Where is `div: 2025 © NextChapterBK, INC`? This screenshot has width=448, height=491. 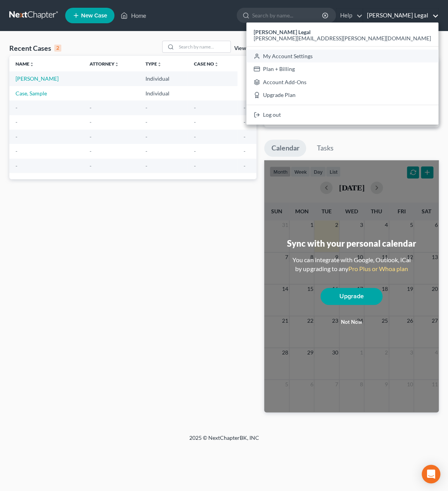 div: 2025 © NextChapterBK, INC is located at coordinates (224, 441).